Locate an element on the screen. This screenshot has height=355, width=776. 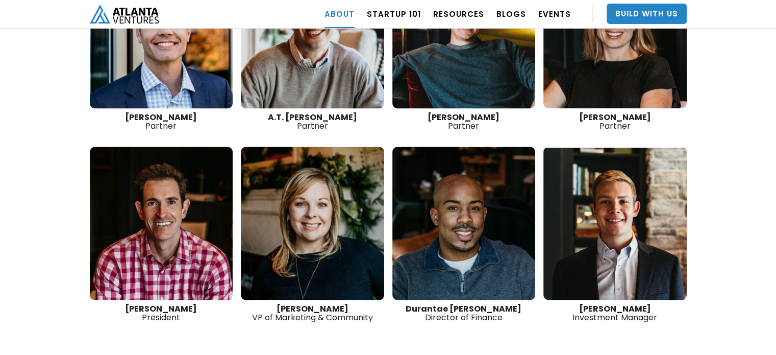
div: VP of Marketing & Community is located at coordinates (312, 313).